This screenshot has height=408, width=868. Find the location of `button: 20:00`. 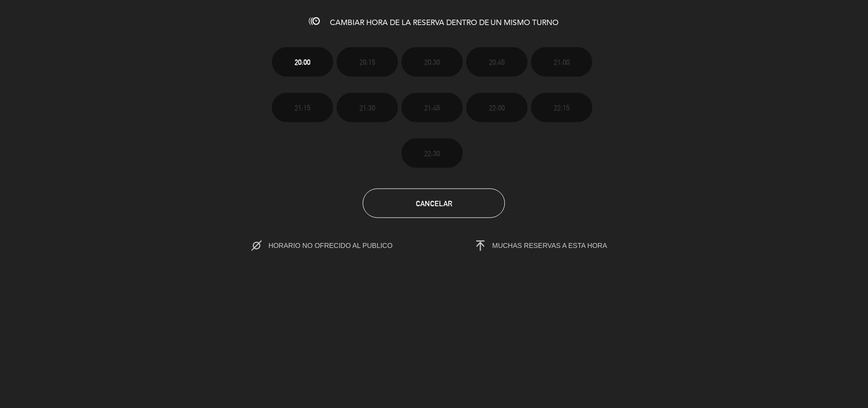

button: 20:00 is located at coordinates (302, 62).